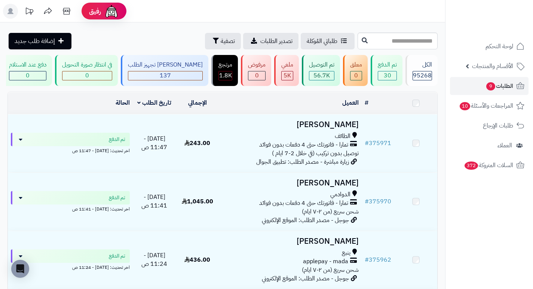 Image resolution: width=533 pixels, height=289 pixels. I want to click on a: #375962, so click(378, 260).